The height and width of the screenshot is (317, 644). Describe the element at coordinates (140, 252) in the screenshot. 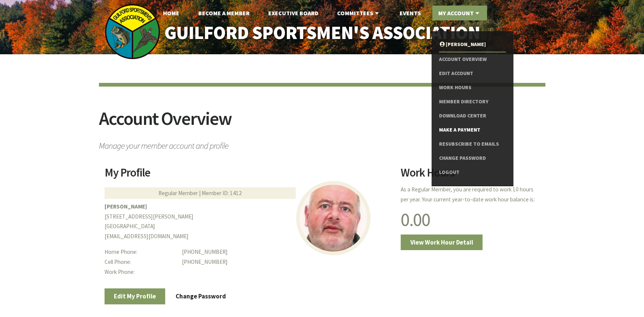

I see `dt: Home Phone` at that location.